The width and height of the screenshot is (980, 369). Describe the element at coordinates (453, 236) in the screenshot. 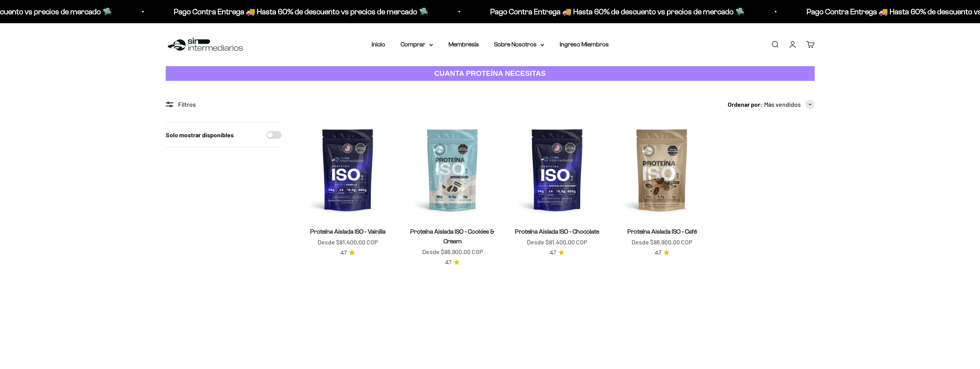

I see `a: Proteína Aislada ISO - Cookies & Cream` at that location.